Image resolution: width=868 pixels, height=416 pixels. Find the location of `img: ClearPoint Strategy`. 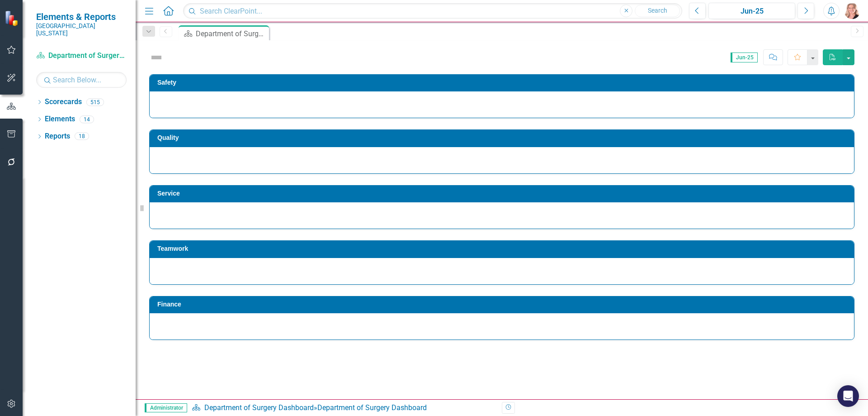

img: ClearPoint Strategy is located at coordinates (12, 18).